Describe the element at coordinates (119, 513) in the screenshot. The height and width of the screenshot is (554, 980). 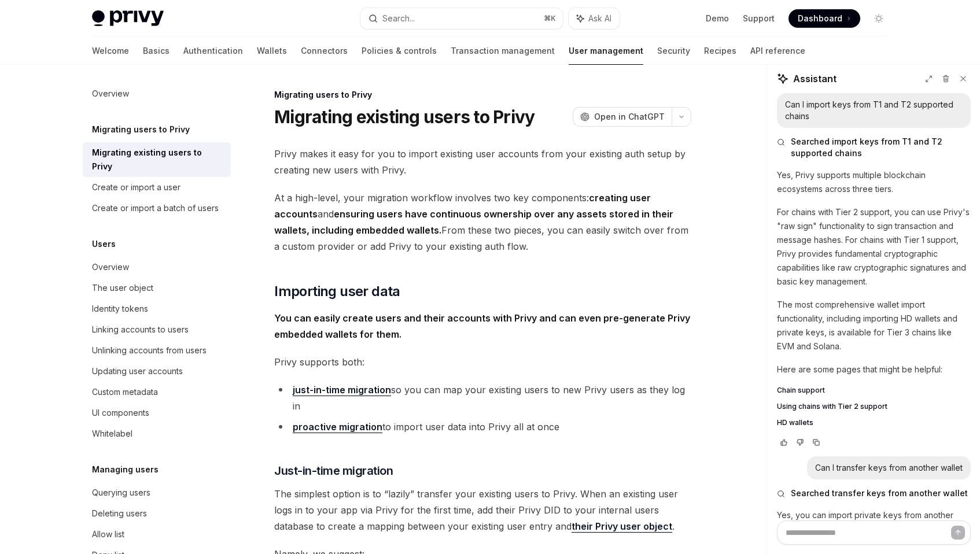
I see `div: Deleting users` at that location.